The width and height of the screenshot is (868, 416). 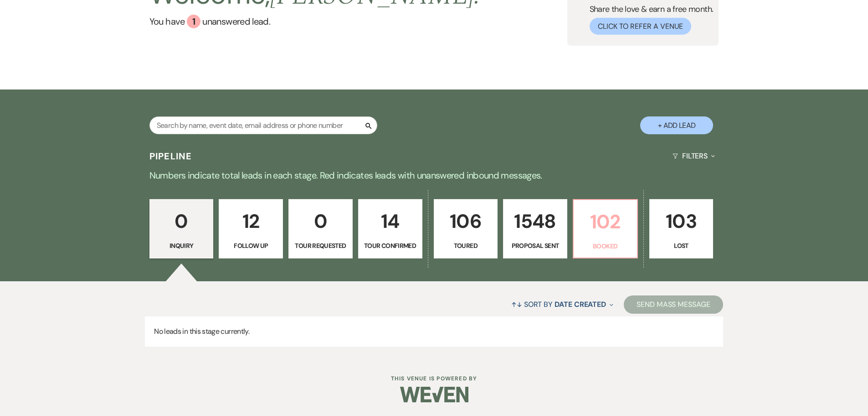 I want to click on p: Inquiry, so click(x=181, y=246).